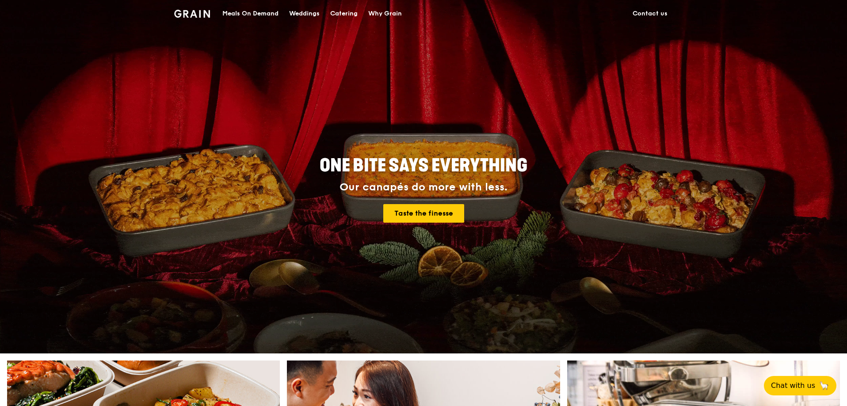 The width and height of the screenshot is (847, 406). I want to click on div: Our canapés do more with less., so click(423, 187).